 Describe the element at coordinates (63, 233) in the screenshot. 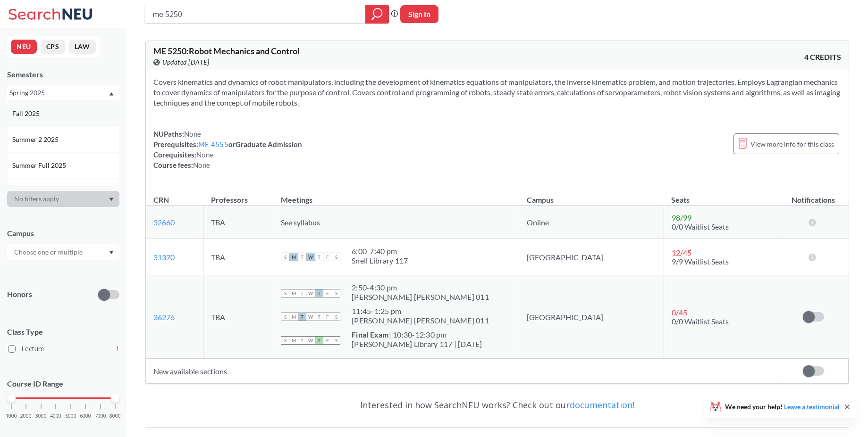

I see `div: Campus` at that location.